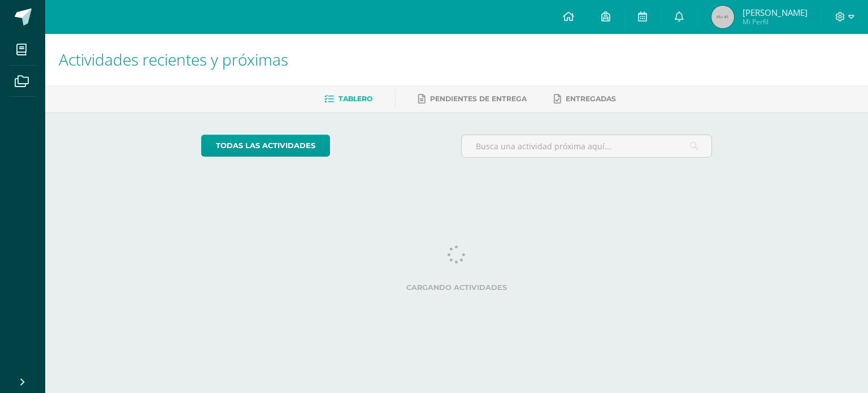 The height and width of the screenshot is (393, 868). Describe the element at coordinates (265, 146) in the screenshot. I see `a: todas las Actividades` at that location.